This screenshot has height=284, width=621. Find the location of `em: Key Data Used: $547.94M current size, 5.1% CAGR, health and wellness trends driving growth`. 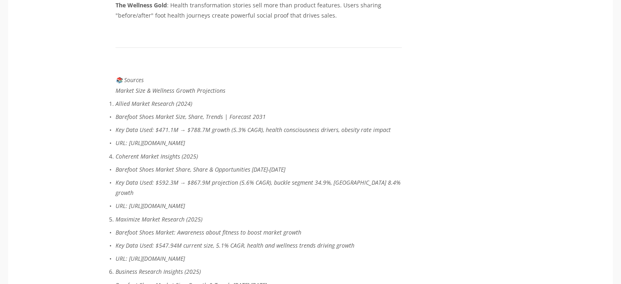

em: Key Data Used: $547.94M current size, 5.1% CAGR, health and wellness trends driving growth is located at coordinates (235, 245).